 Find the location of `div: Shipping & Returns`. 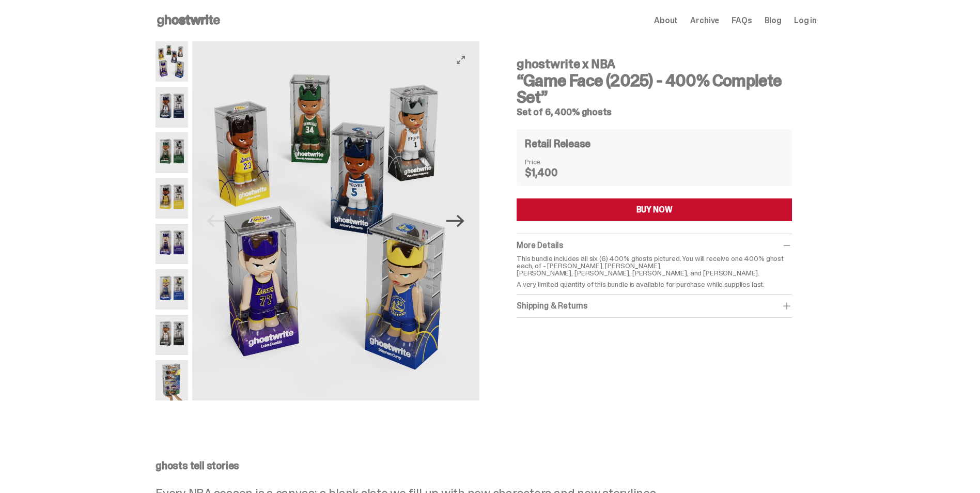

div: Shipping & Returns is located at coordinates (654, 306).